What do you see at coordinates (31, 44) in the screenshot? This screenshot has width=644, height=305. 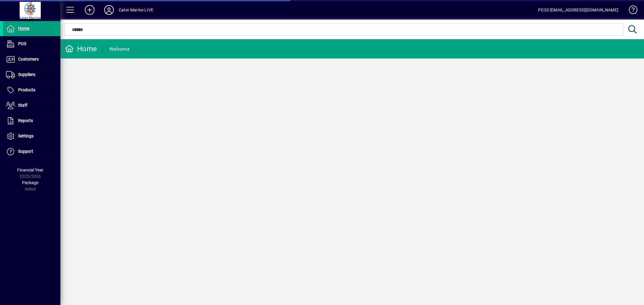 I see `a: POS` at bounding box center [31, 44].